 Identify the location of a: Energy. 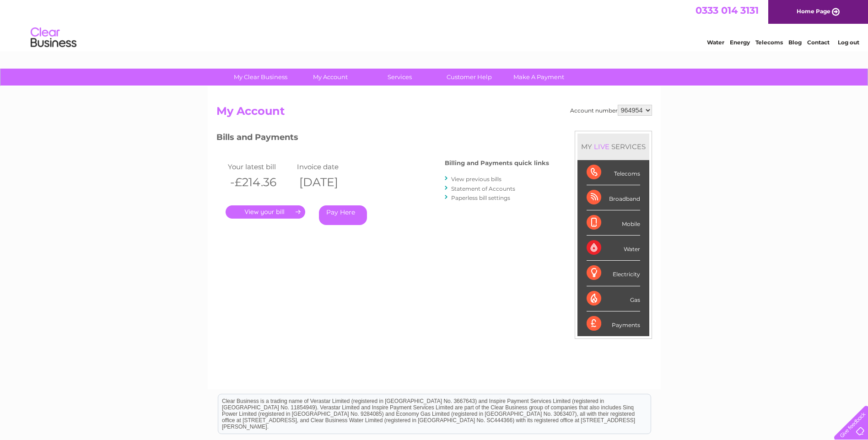
(740, 42).